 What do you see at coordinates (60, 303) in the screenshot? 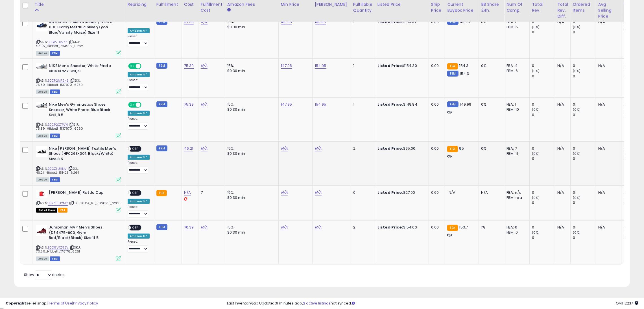
I see `a: Terms of Use` at bounding box center [60, 303].